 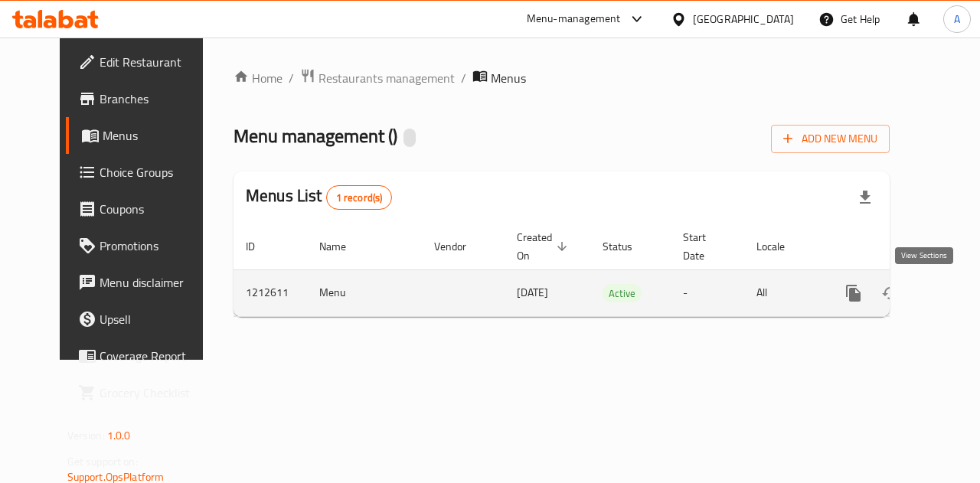 What do you see at coordinates (627, 246) in the screenshot?
I see `span: Status` at bounding box center [627, 246].